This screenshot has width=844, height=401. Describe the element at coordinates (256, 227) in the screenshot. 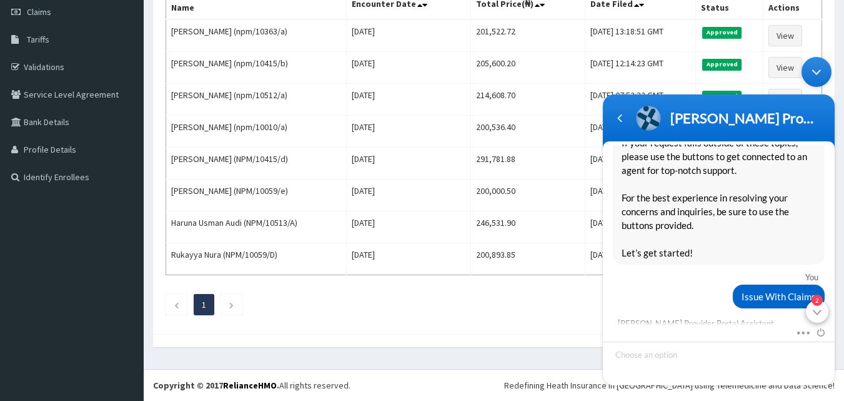

I see `td: Haruna Usman Audi (NPM/10513/A)` at that location.